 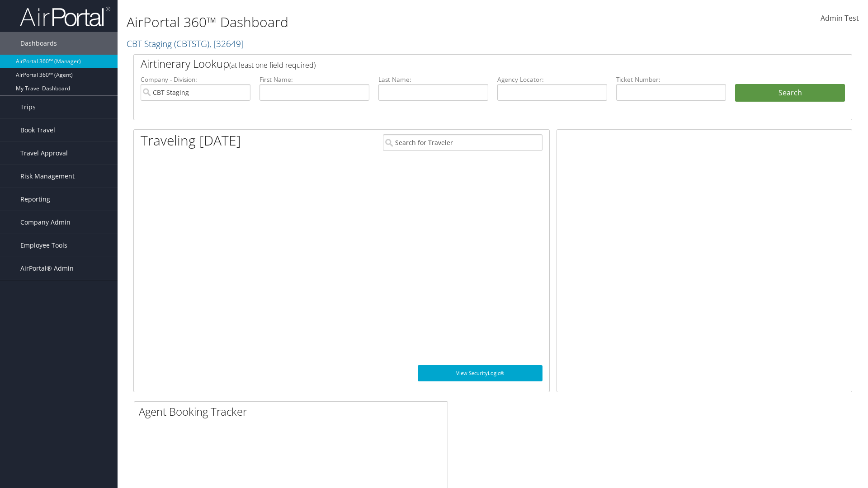 I want to click on a: View SecurityLogic®, so click(x=480, y=373).